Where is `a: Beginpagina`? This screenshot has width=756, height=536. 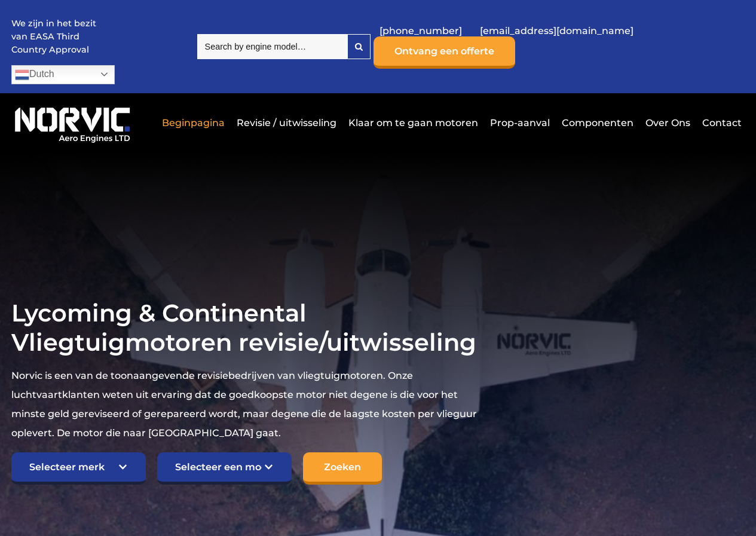 a: Beginpagina is located at coordinates (193, 123).